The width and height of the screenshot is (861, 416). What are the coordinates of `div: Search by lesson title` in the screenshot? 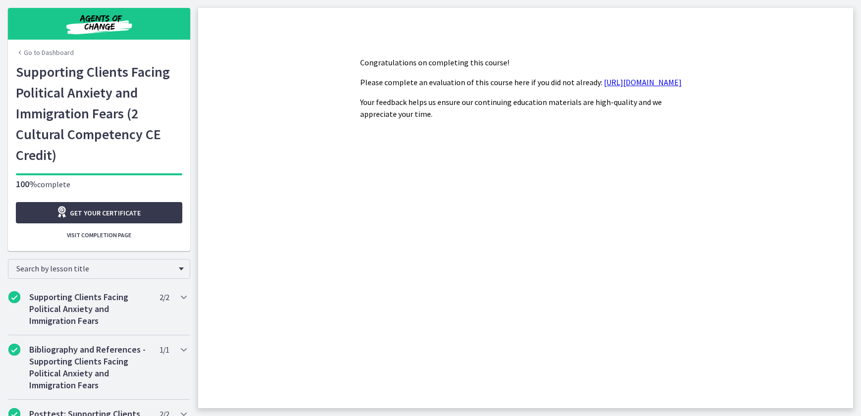 It's located at (99, 269).